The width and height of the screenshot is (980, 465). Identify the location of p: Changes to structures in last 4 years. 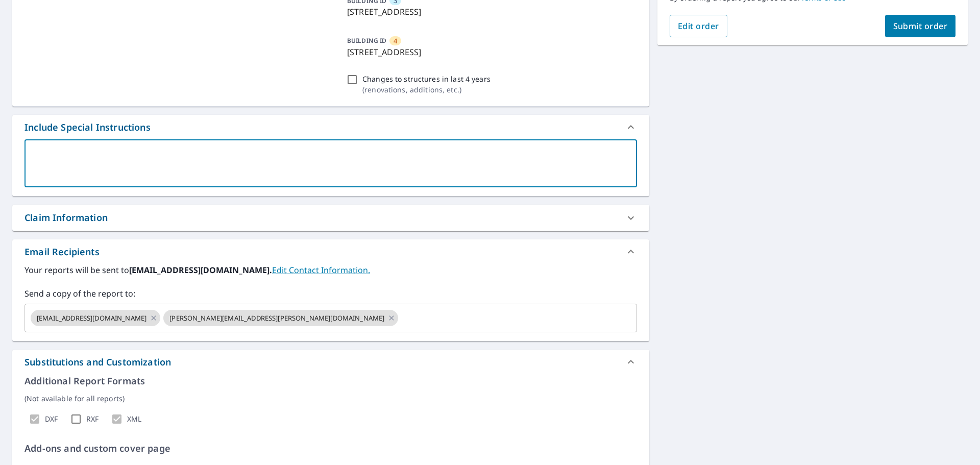
(426, 79).